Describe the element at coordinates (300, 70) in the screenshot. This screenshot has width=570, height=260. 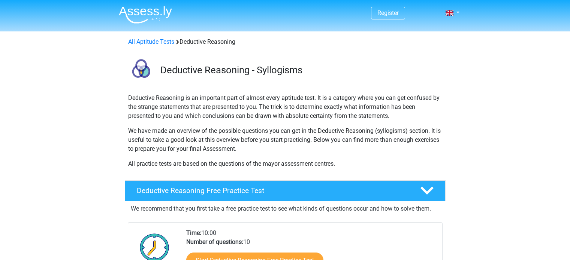
I see `h3: Deductive Reasoning - Syllogisms` at that location.